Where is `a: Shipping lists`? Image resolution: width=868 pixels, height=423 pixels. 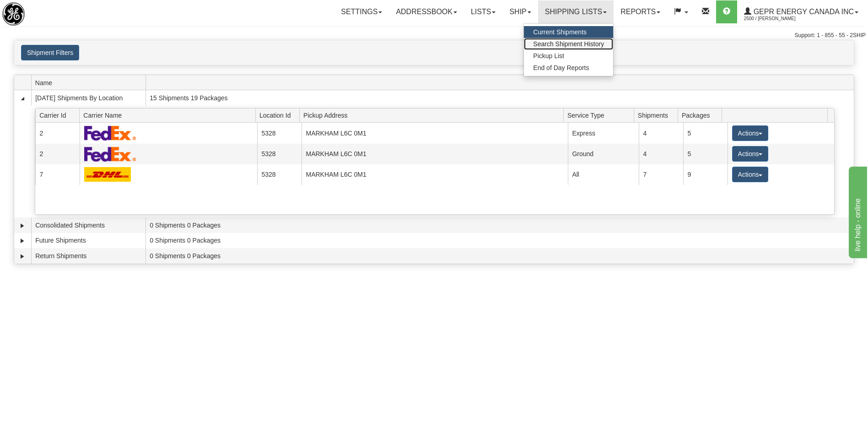 a: Shipping lists is located at coordinates (575, 12).